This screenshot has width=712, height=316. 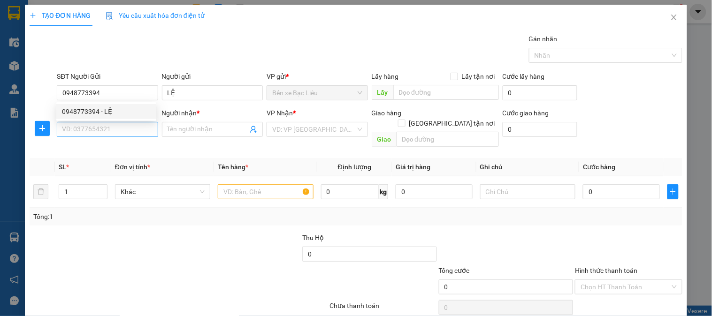 I want to click on span: Đơn vị tính, so click(x=132, y=167).